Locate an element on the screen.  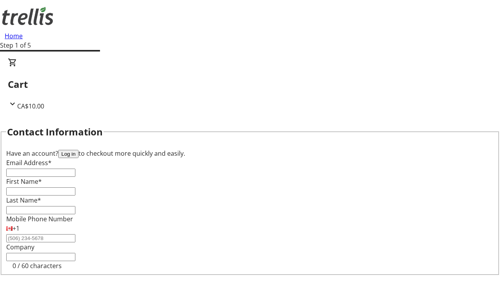
label: Last Name* is located at coordinates (23, 200).